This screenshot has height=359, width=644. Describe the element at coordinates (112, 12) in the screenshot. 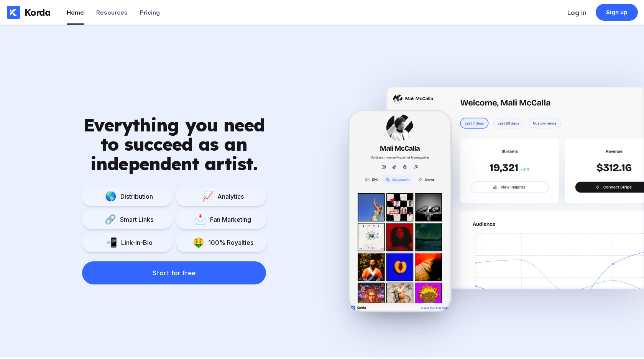

I see `div: Resources` at that location.